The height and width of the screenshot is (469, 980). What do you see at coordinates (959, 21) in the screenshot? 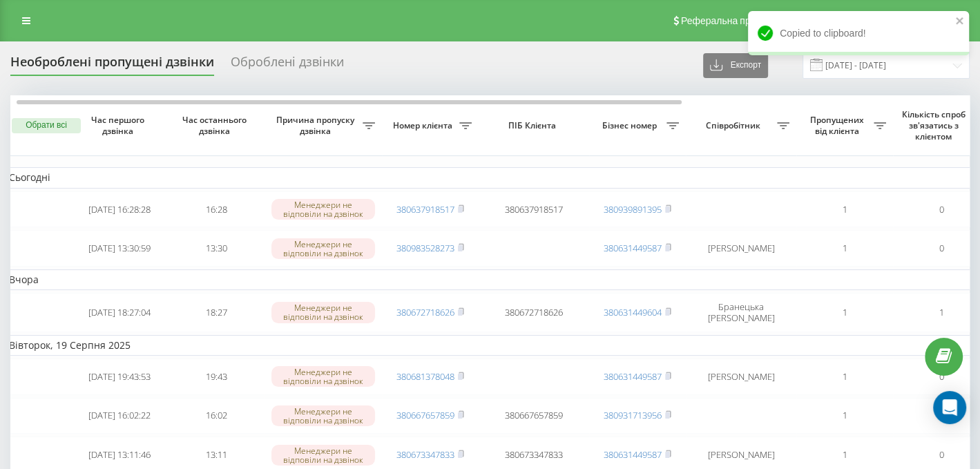
I see `button: close` at bounding box center [959, 21].